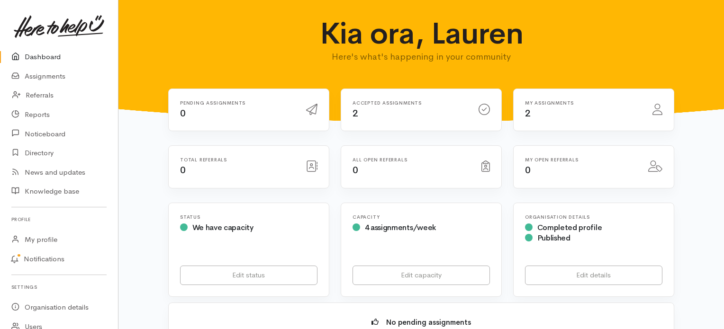 The width and height of the screenshot is (724, 329). I want to click on span: Published, so click(554, 238).